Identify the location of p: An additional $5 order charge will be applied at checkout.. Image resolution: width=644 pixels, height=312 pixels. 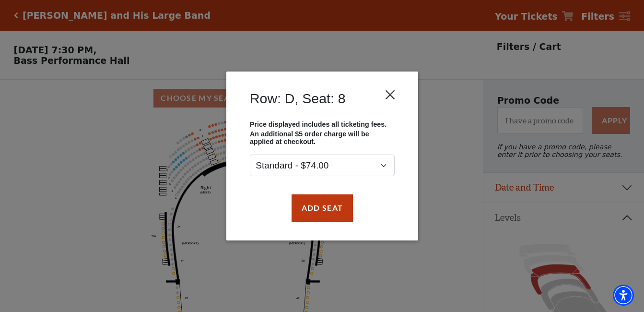
(322, 138).